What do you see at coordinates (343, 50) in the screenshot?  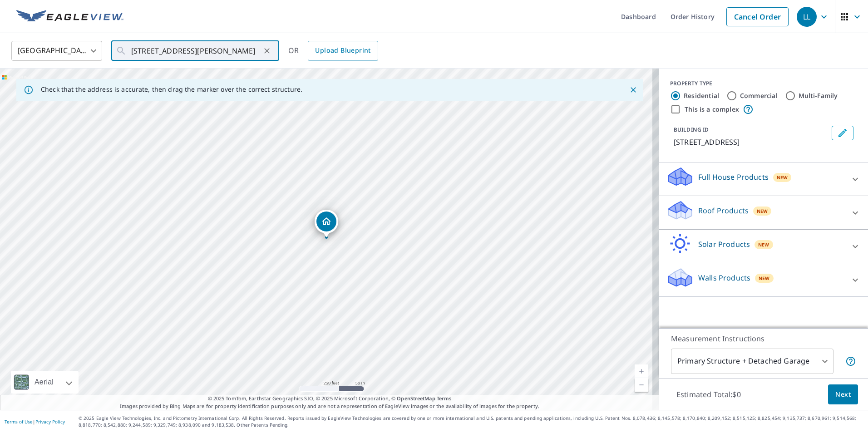 I see `span: Upload Blueprint` at bounding box center [343, 50].